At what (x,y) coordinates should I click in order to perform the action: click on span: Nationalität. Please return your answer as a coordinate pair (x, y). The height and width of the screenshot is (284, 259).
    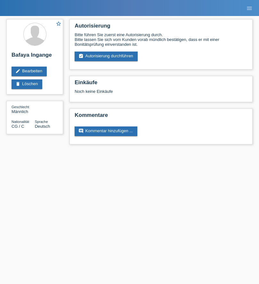
    Looking at the image, I should click on (20, 122).